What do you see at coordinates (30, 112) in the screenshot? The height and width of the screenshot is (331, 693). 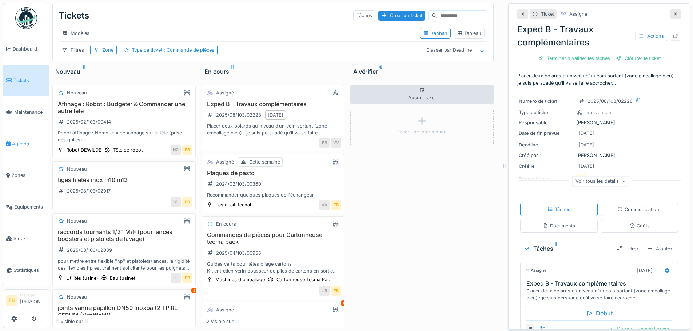 I see `span: Maintenance` at bounding box center [30, 112].